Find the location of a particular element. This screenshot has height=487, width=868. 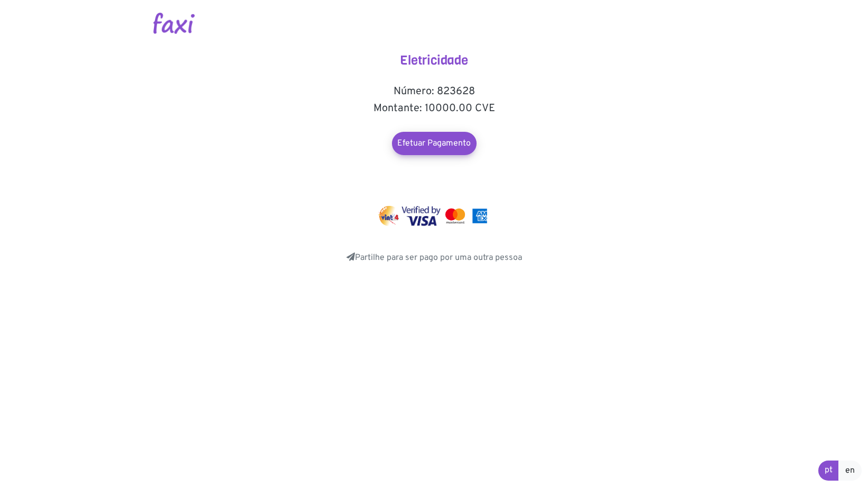

a: Efetuar Pagamento is located at coordinates (435, 144).